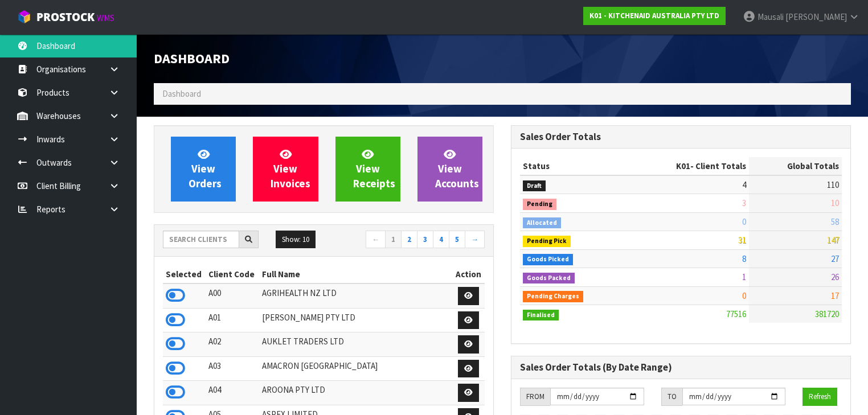 The width and height of the screenshot is (868, 415). I want to click on a: 3, so click(425, 239).